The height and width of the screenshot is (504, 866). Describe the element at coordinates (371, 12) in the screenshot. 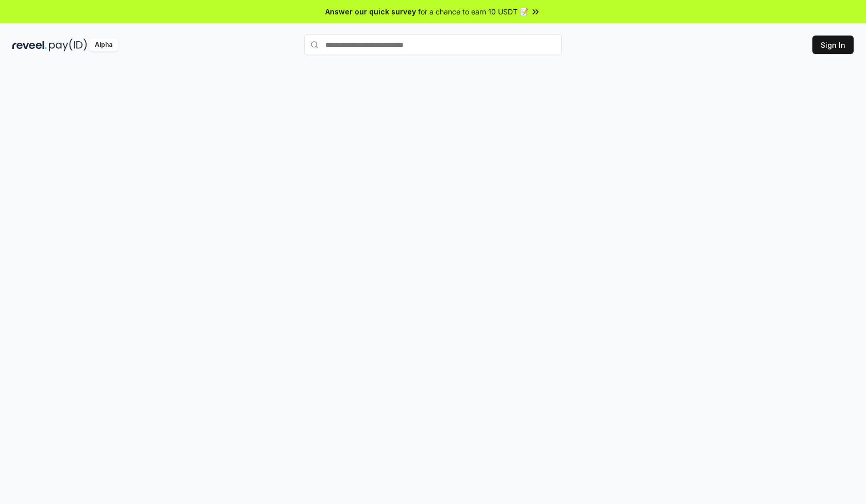

I see `span: Answer our quick survey` at that location.